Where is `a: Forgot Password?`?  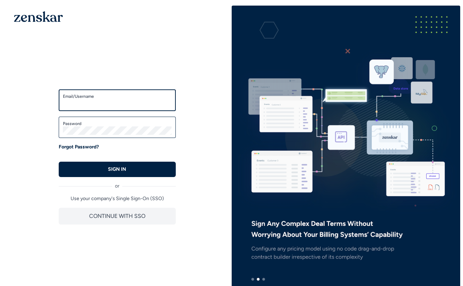 a: Forgot Password? is located at coordinates (79, 147).